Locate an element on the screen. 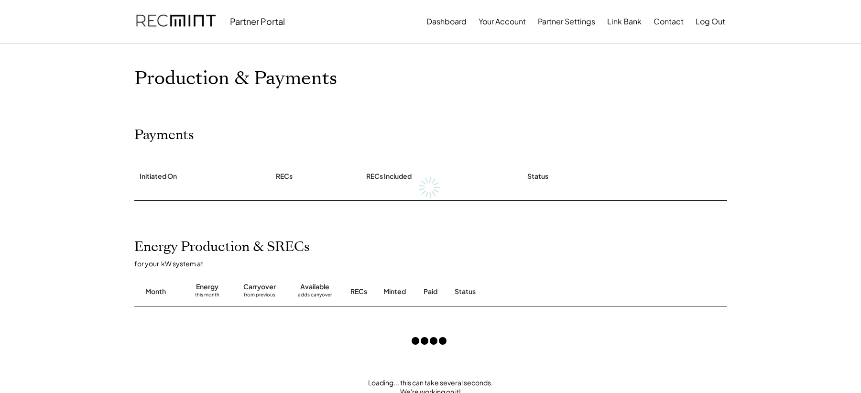  button: Partner Settings is located at coordinates (566, 22).